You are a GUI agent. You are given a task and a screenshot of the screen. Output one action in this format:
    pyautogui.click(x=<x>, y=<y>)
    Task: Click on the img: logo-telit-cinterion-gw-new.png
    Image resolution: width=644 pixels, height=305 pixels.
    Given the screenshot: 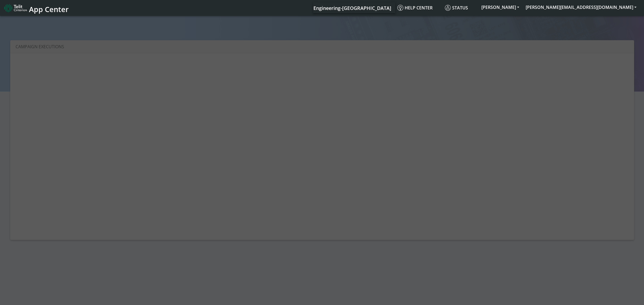 What is the action you would take?
    pyautogui.click(x=16, y=8)
    